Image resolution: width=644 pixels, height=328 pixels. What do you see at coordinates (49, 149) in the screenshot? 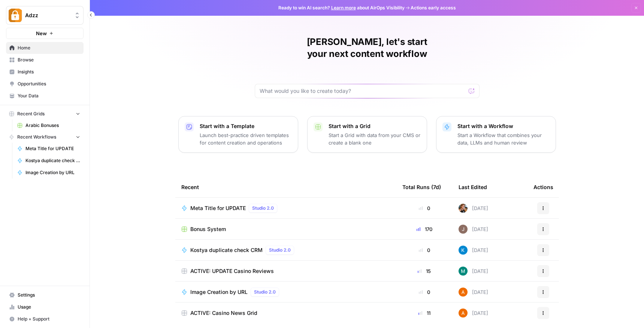
I see `a: Meta Title for UPDATE` at bounding box center [49, 149].